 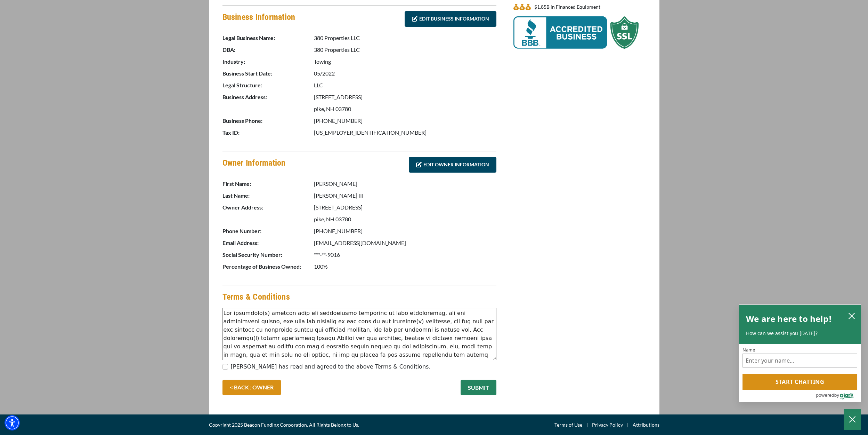 What do you see at coordinates (478, 387) in the screenshot?
I see `button: SUBMIT` at bounding box center [478, 387].